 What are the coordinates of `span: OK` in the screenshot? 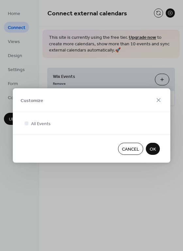 It's located at (152, 149).